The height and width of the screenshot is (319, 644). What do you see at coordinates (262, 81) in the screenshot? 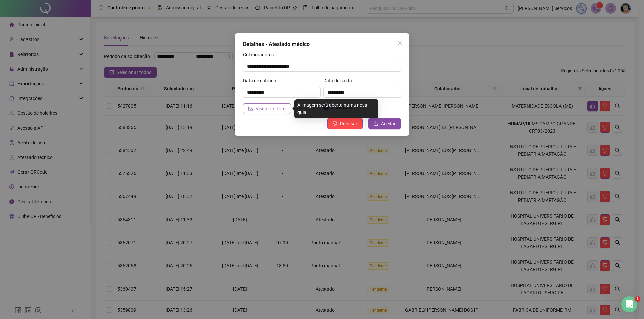
I see `label: Data de entrada` at bounding box center [262, 81].